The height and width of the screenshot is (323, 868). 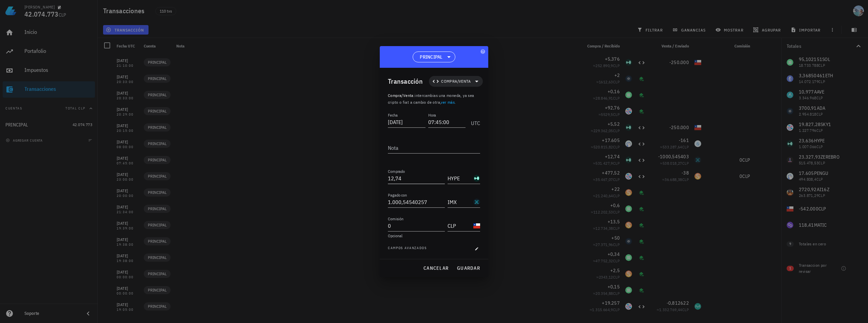 What do you see at coordinates (395, 218) in the screenshot?
I see `label: Comisión` at bounding box center [395, 218].